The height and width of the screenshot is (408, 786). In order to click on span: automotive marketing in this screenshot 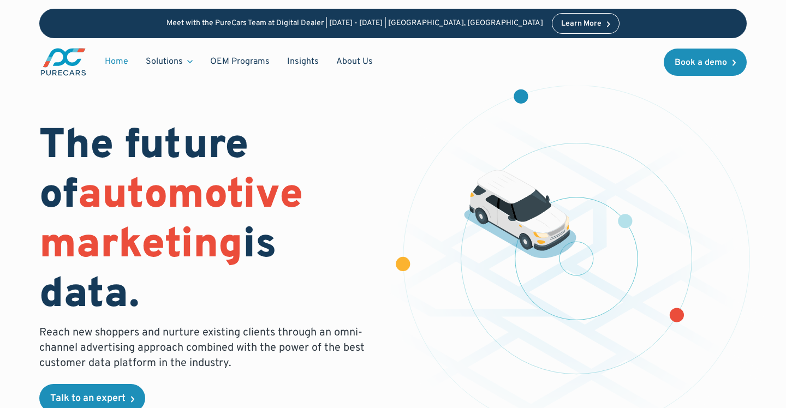, I will do `click(171, 221)`.